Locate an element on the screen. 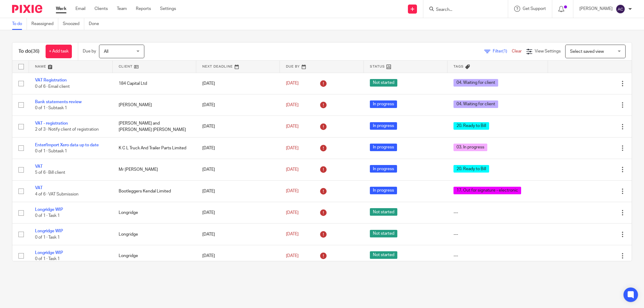 Image resolution: width=644 pixels, height=308 pixels. td: 184 Capital Ltd is located at coordinates (154, 83).